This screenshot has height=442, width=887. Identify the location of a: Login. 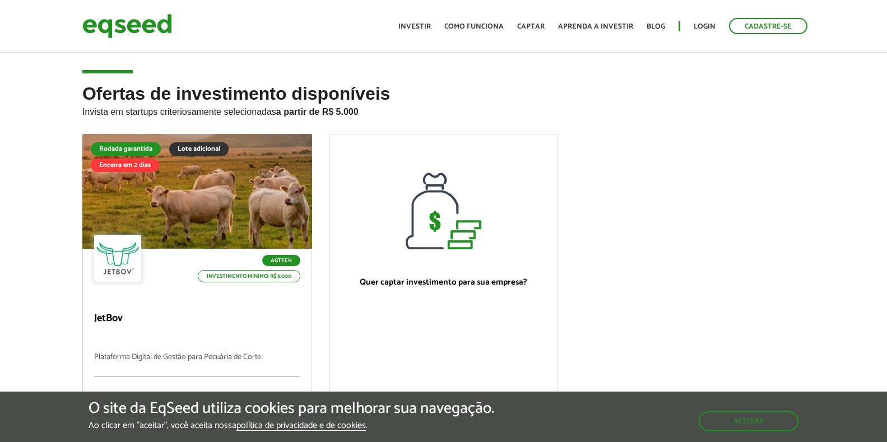
(704, 26).